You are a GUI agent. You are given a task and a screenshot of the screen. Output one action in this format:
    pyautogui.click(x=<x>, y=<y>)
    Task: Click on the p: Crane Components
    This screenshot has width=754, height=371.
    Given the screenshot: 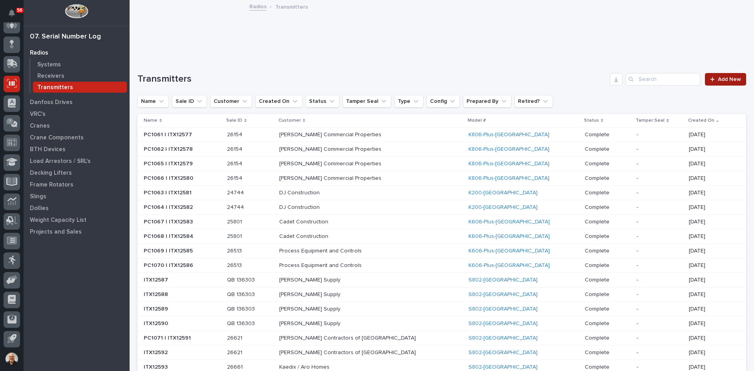 What is the action you would take?
    pyautogui.click(x=57, y=138)
    